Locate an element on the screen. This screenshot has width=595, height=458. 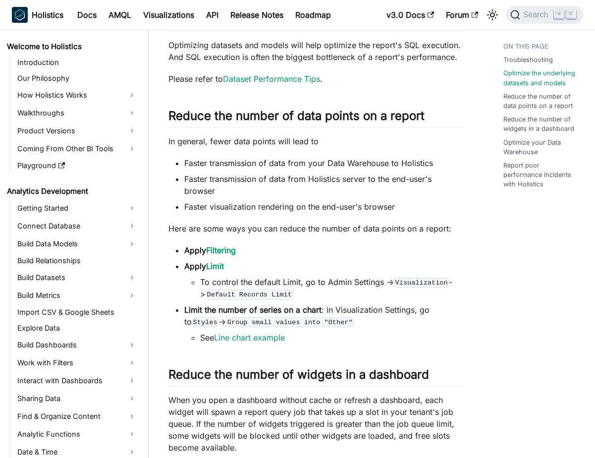
a: Line chart example is located at coordinates (249, 337).